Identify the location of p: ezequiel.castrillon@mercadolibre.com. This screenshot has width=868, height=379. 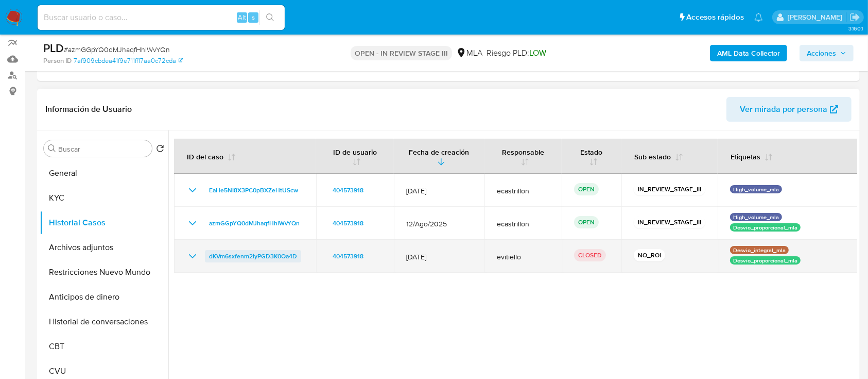
(817, 17).